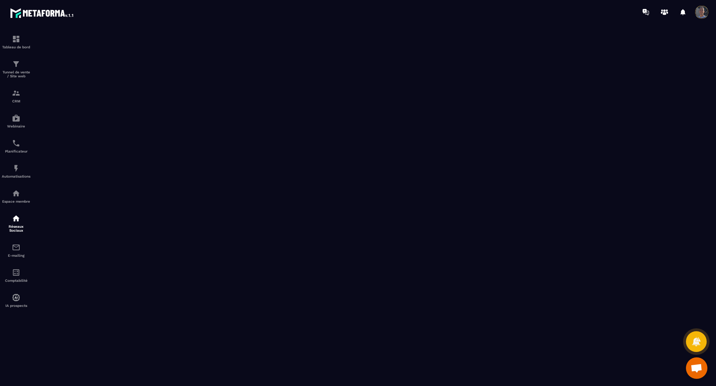 This screenshot has width=716, height=386. Describe the element at coordinates (16, 305) in the screenshot. I see `p: IA prospects` at that location.